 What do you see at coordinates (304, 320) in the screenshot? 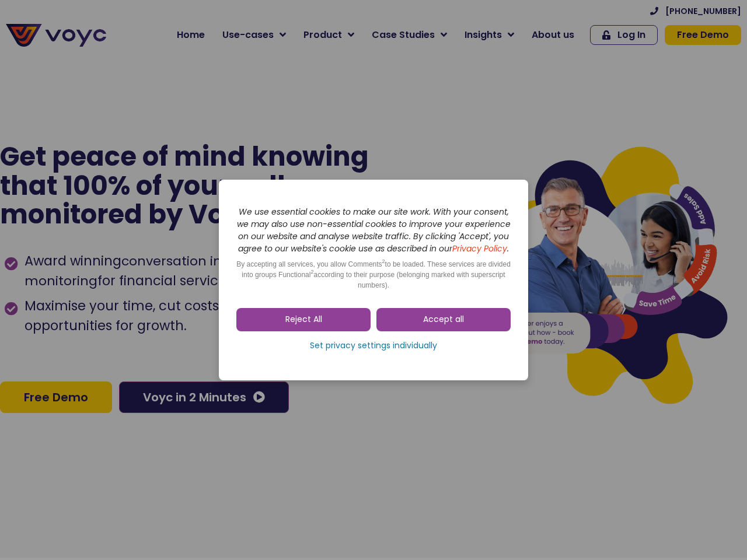
I see `a: Reject All` at bounding box center [304, 320].